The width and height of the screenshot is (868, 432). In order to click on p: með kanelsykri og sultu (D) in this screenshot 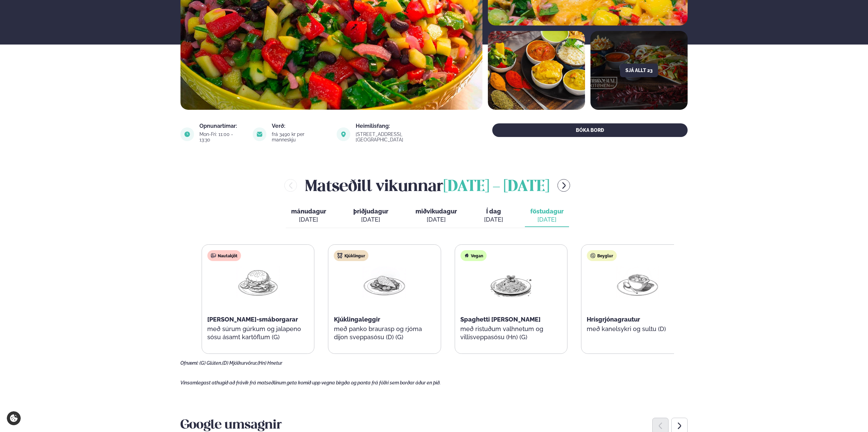, I will do `click(638, 329)`.